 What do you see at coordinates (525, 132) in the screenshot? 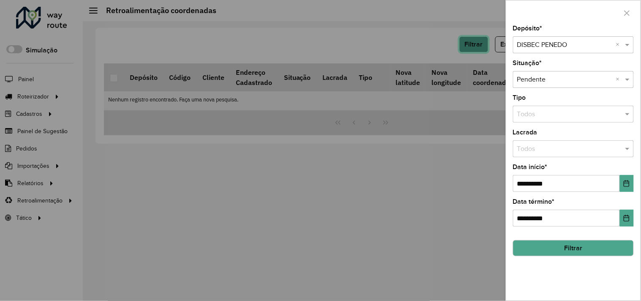
I see `label: Lacrada` at bounding box center [525, 132].